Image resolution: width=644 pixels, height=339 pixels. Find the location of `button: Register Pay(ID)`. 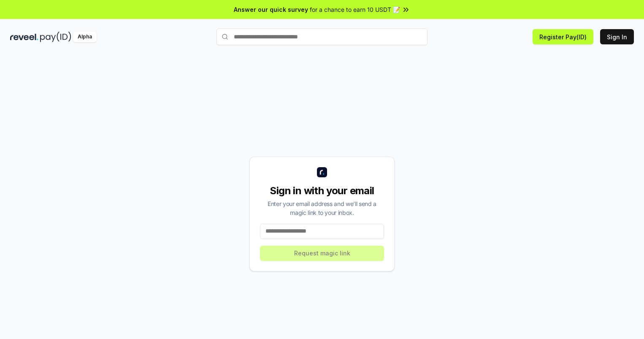

button: Register Pay(ID) is located at coordinates (563, 37).